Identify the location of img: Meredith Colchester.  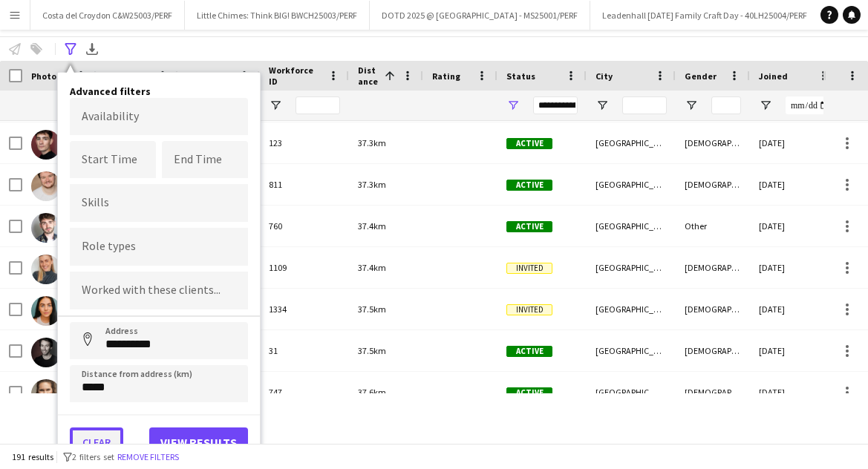
(46, 353).